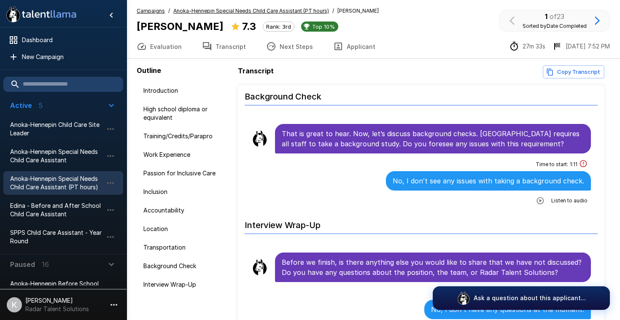  What do you see at coordinates (185, 210) in the screenshot?
I see `div: Accountability` at bounding box center [185, 210].